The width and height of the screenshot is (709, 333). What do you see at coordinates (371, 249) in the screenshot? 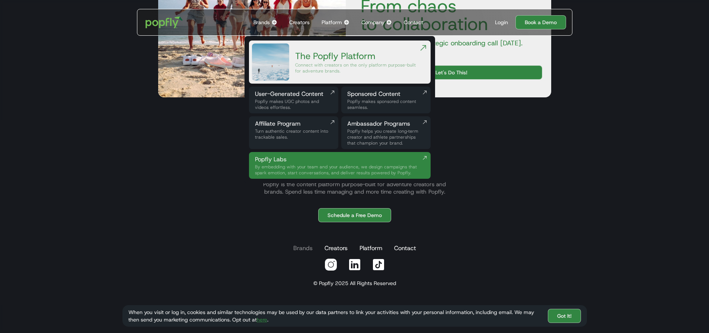
I see `a: Platform` at bounding box center [371, 249].